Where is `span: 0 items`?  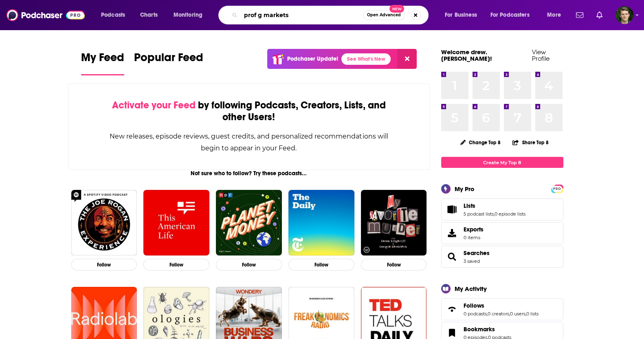
span: 0 items is located at coordinates (473, 237).